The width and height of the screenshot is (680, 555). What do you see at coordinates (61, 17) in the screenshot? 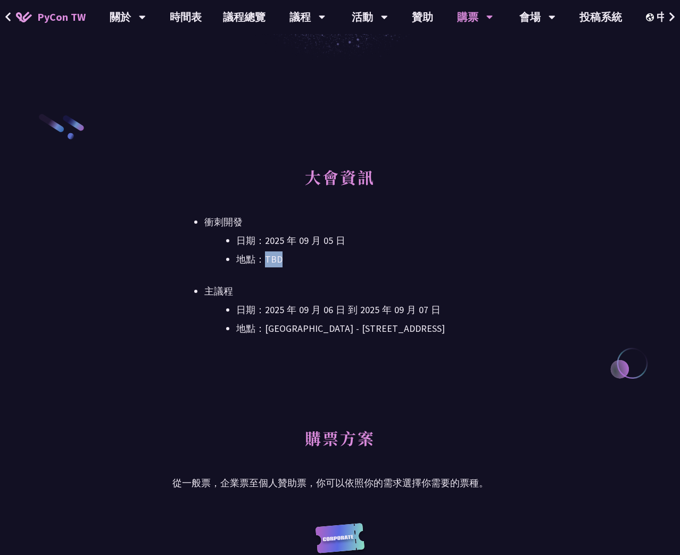
I see `span: PyCon TW` at bounding box center [61, 17].